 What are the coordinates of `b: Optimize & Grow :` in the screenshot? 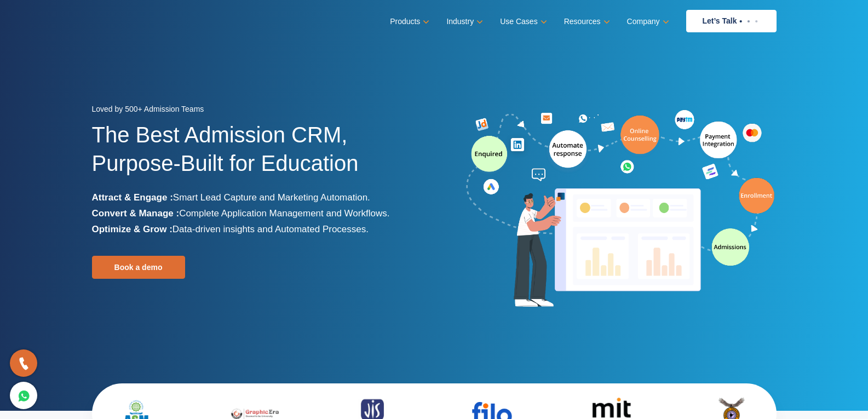 It's located at (132, 229).